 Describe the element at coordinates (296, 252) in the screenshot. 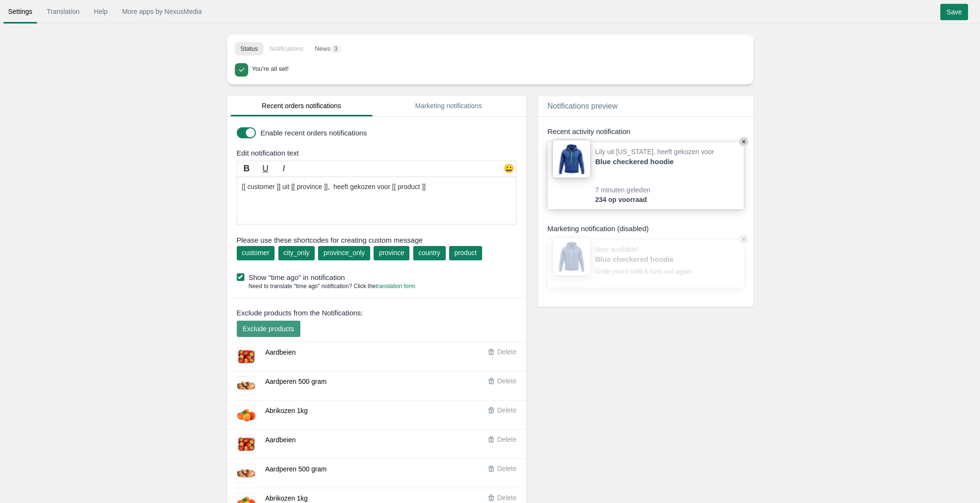

I see `div: city_only` at that location.